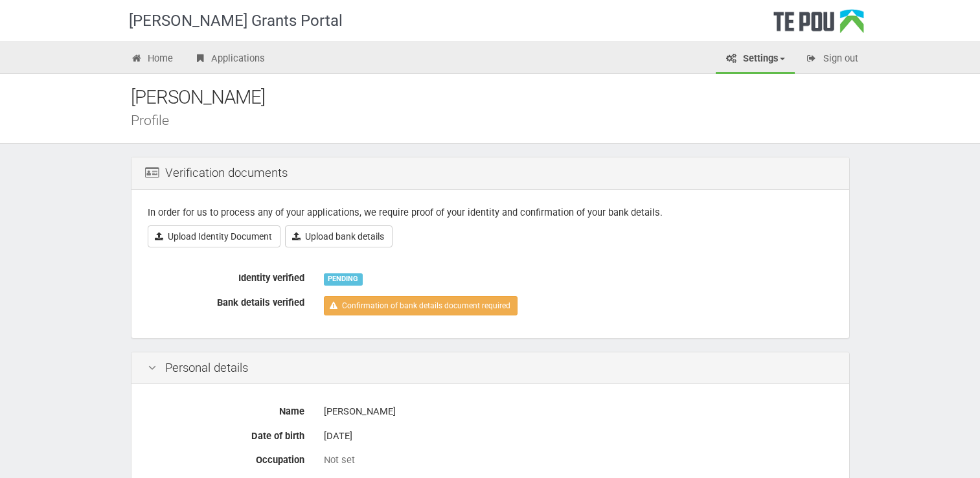  I want to click on a: Upload Identity Document, so click(213, 237).